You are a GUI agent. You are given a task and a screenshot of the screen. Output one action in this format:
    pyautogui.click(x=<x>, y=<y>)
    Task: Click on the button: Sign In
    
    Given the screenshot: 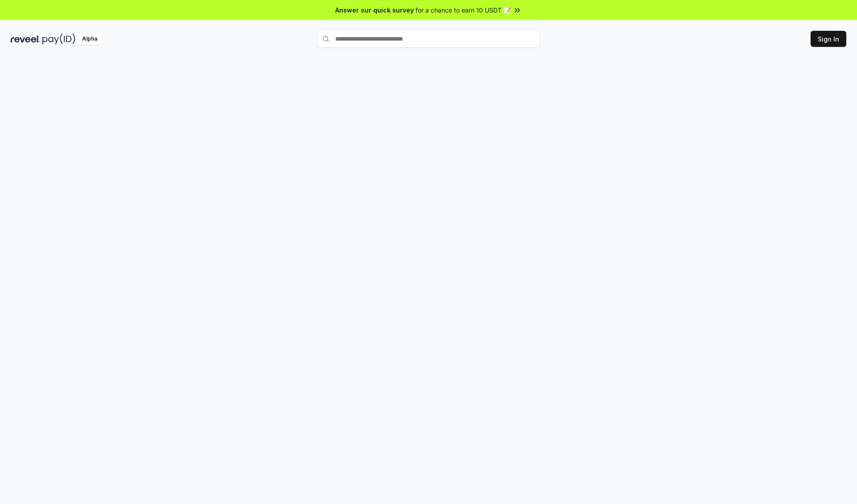 What is the action you would take?
    pyautogui.click(x=829, y=38)
    